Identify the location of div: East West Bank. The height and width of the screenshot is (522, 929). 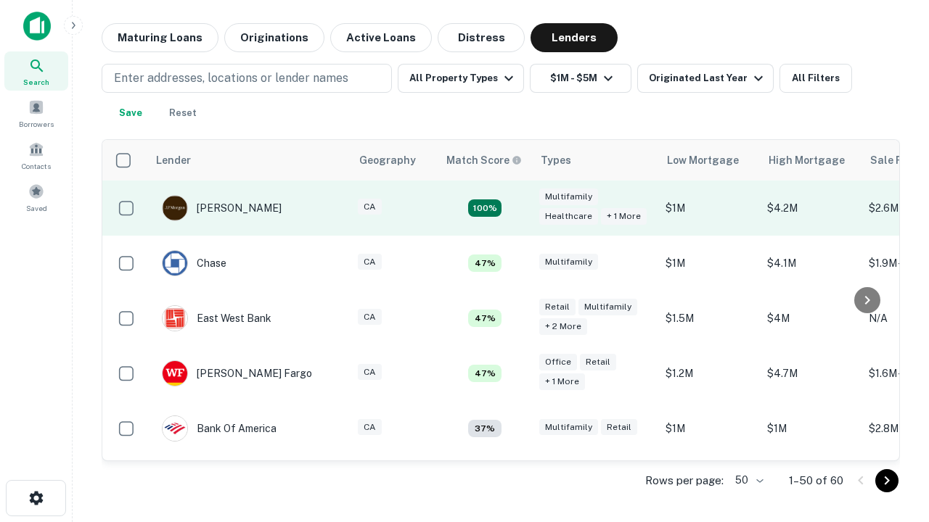
(216, 319).